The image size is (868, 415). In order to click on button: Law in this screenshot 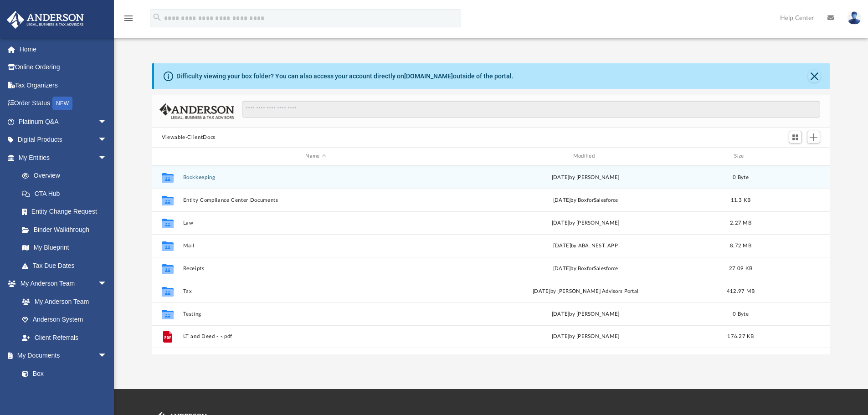, I will do `click(315, 223)`.